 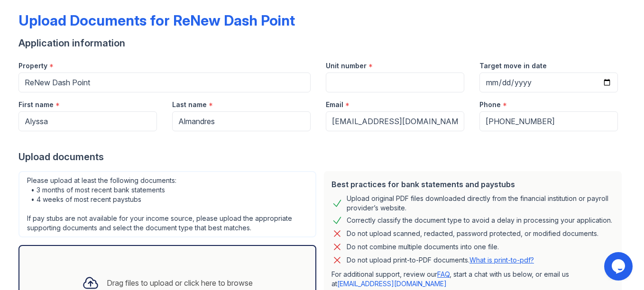 I want to click on div: Application information, so click(x=322, y=43).